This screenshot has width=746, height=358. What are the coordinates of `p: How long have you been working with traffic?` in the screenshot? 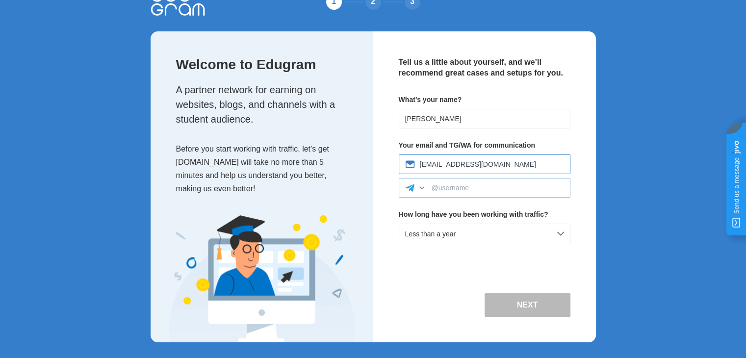 It's located at (485, 214).